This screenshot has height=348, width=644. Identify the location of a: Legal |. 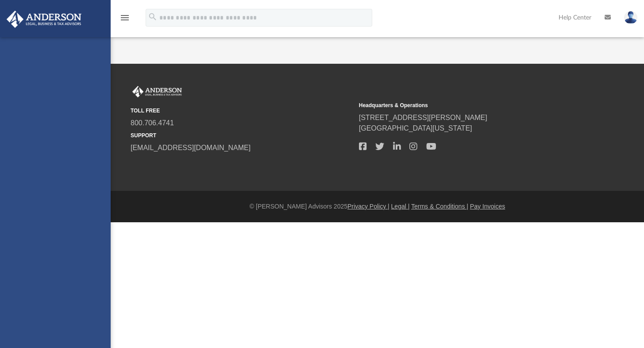
(401, 206).